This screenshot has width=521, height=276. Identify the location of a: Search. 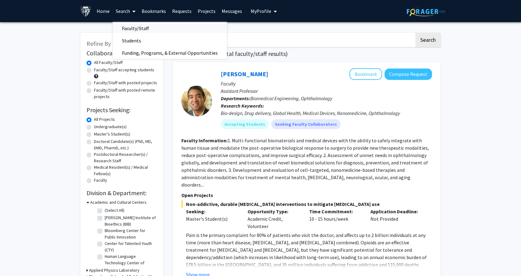
(126, 11).